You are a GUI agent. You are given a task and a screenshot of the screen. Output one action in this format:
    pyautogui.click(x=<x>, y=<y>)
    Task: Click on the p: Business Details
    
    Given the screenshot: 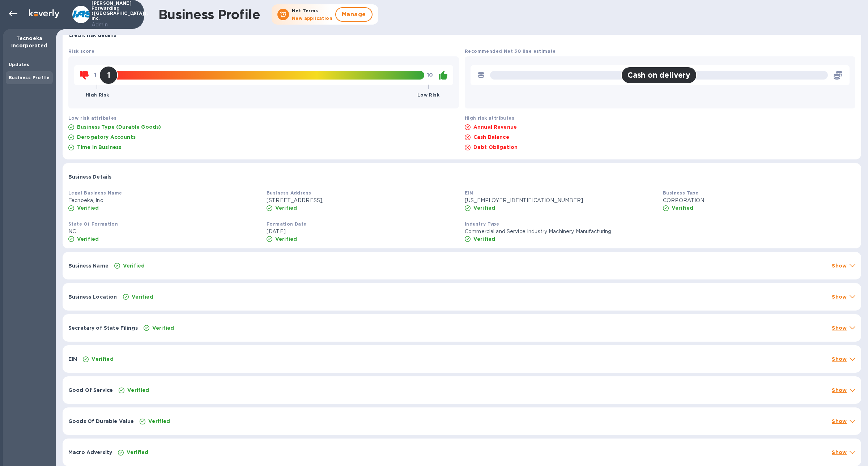 What is the action you would take?
    pyautogui.click(x=90, y=177)
    